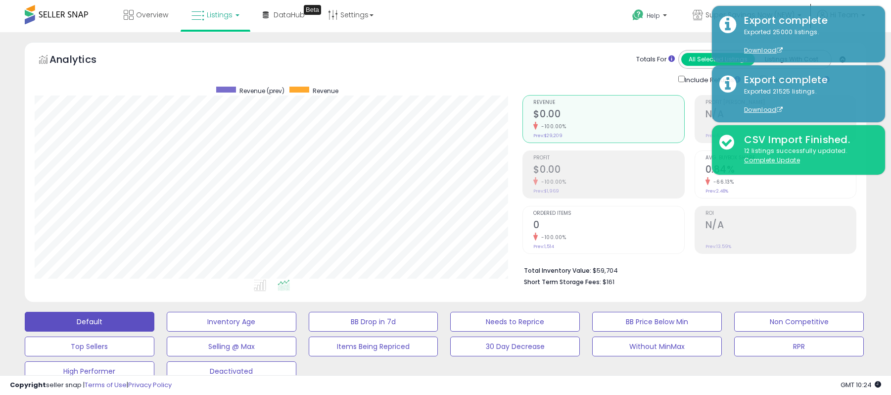  I want to click on small: Prev: 1,514, so click(544, 246).